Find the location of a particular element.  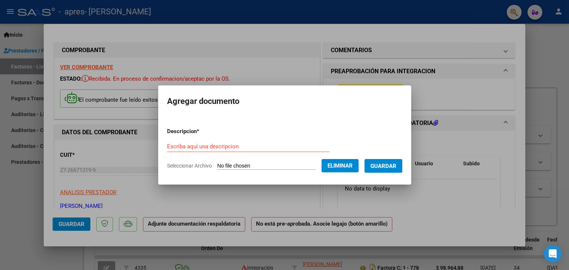

span: Seleccionar Archivo is located at coordinates (189, 166).